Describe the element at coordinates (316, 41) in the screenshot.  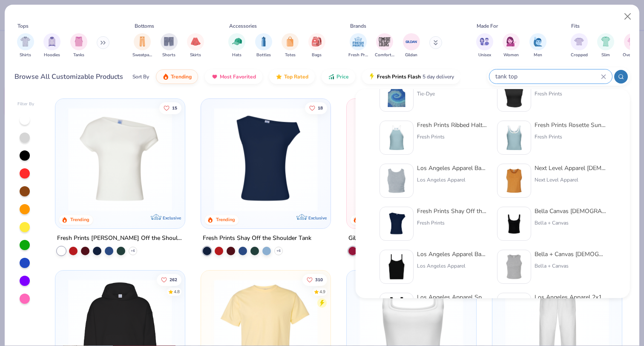
I see `img: Bags Image` at that location.